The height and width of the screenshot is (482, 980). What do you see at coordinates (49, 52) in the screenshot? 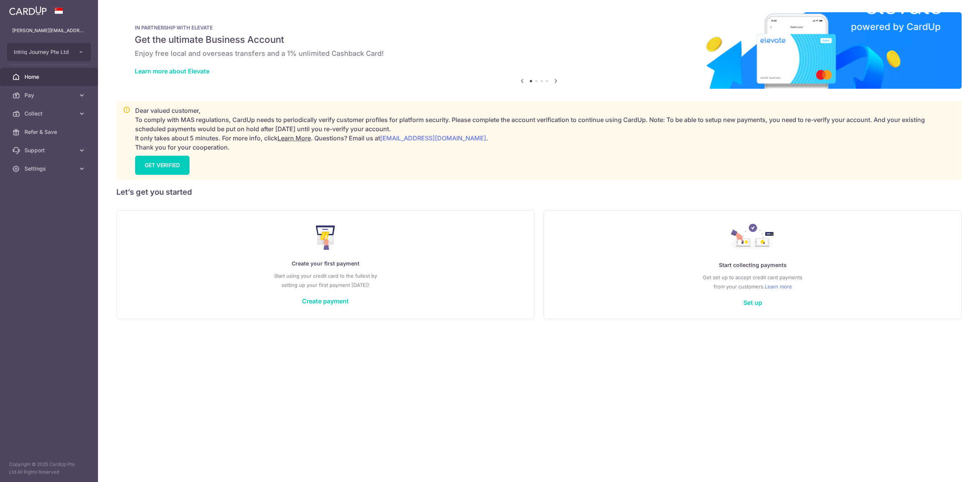
I see `button: Intriq Journey Pte Ltd` at bounding box center [49, 52].